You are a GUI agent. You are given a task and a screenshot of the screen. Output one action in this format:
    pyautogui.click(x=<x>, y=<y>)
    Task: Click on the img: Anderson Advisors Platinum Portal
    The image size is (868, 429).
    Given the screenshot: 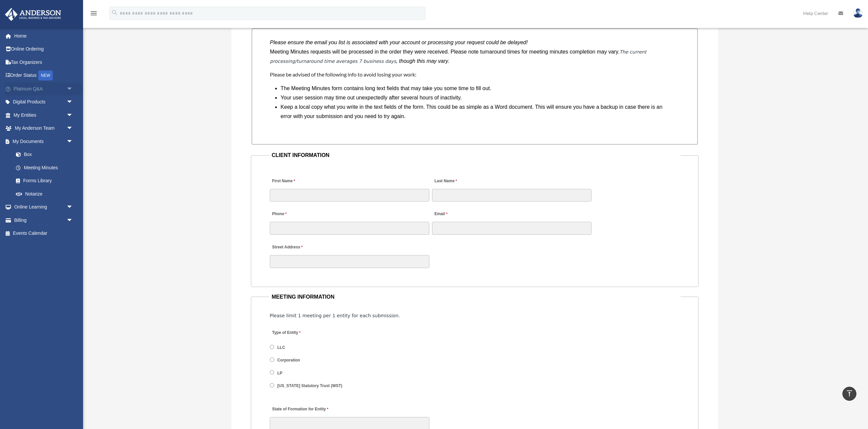 What is the action you would take?
    pyautogui.click(x=33, y=15)
    